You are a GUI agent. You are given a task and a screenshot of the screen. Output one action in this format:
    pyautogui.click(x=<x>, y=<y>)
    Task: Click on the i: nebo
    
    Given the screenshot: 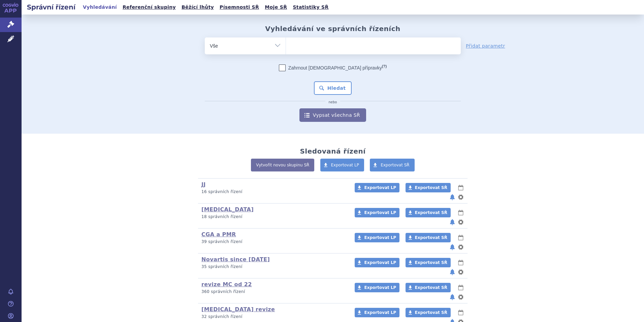 What is the action you would take?
    pyautogui.click(x=333, y=102)
    